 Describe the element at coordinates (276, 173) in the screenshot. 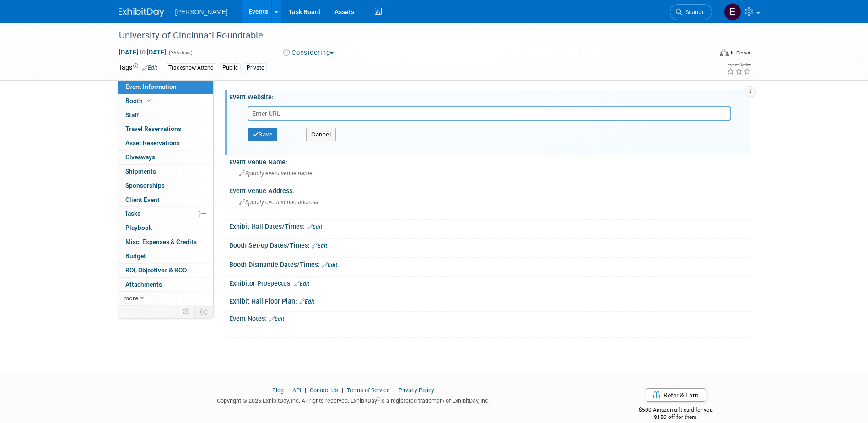

I see `span: Specify event venue name` at that location.